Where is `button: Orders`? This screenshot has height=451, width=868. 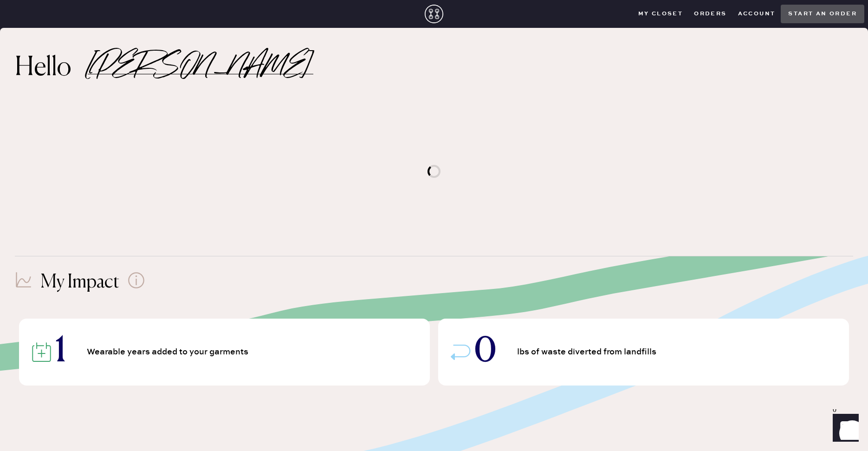 button: Orders is located at coordinates (710, 13).